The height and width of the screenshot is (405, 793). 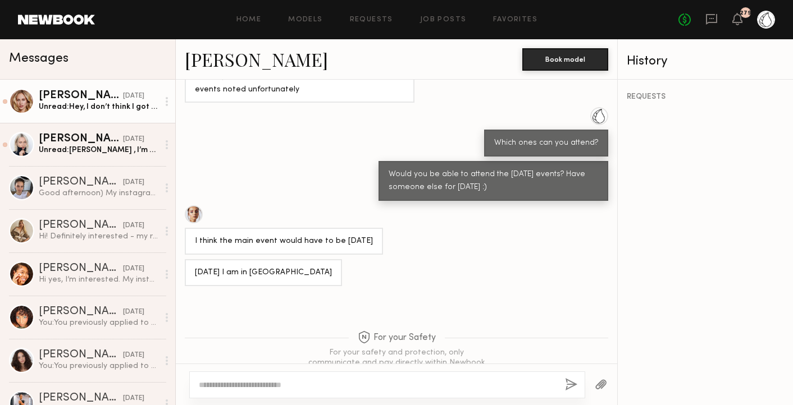 What do you see at coordinates (299, 84) in the screenshot?
I see `div: Hmmm, I don’t think I’ll be able to attend all of the events noted unfortunately` at bounding box center [299, 84].